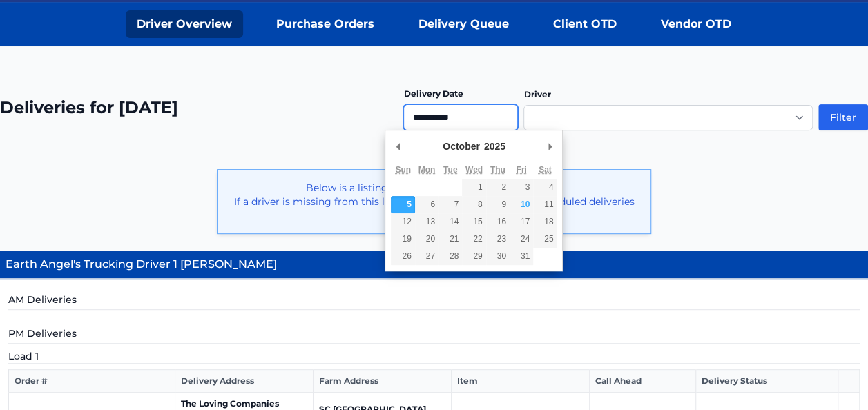  Describe the element at coordinates (498, 170) in the screenshot. I see `abbr: Thursday` at that location.